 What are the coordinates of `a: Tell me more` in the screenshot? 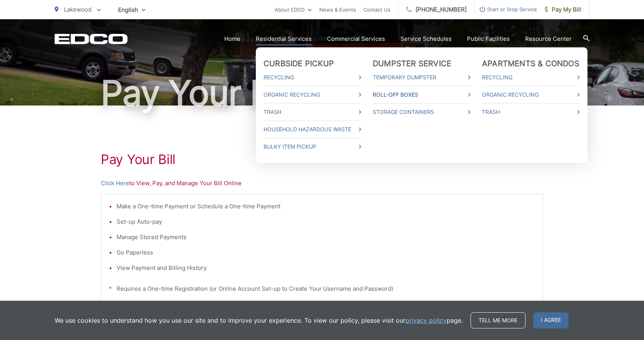 It's located at (498, 320).